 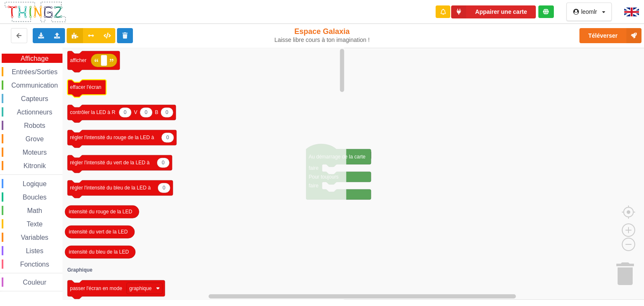 I want to click on span: Math, so click(x=35, y=210).